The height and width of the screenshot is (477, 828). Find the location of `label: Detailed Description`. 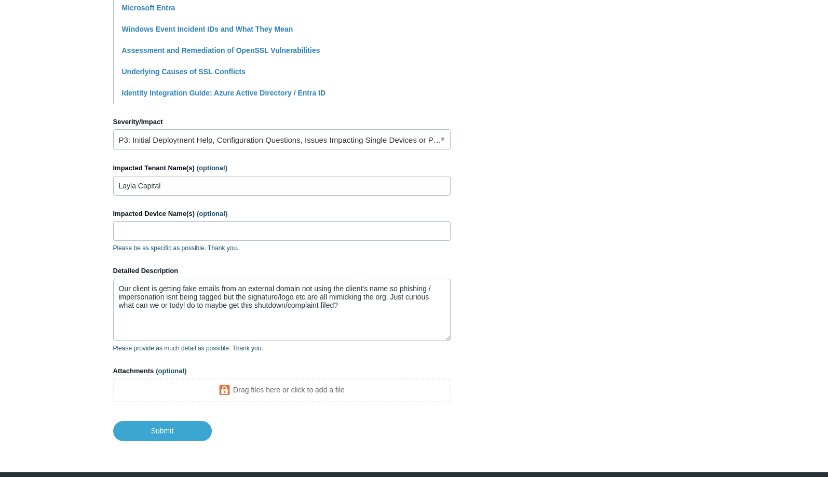

label: Detailed Description is located at coordinates (282, 271).